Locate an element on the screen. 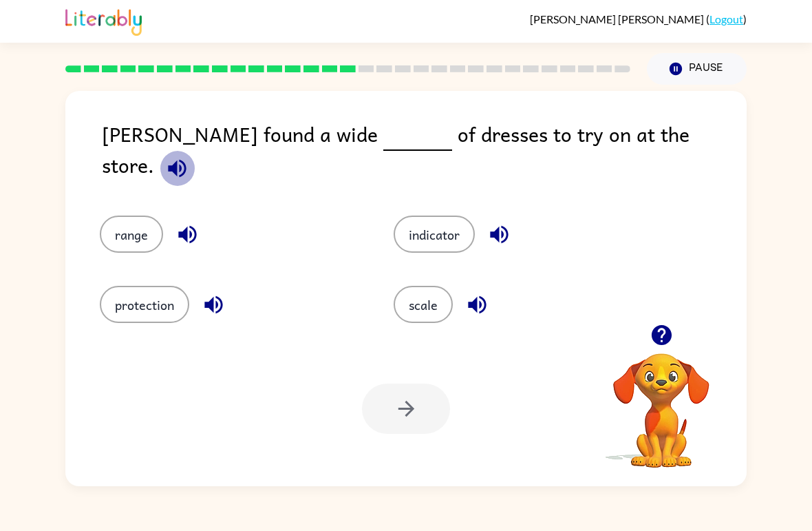  button: range is located at coordinates (132, 234).